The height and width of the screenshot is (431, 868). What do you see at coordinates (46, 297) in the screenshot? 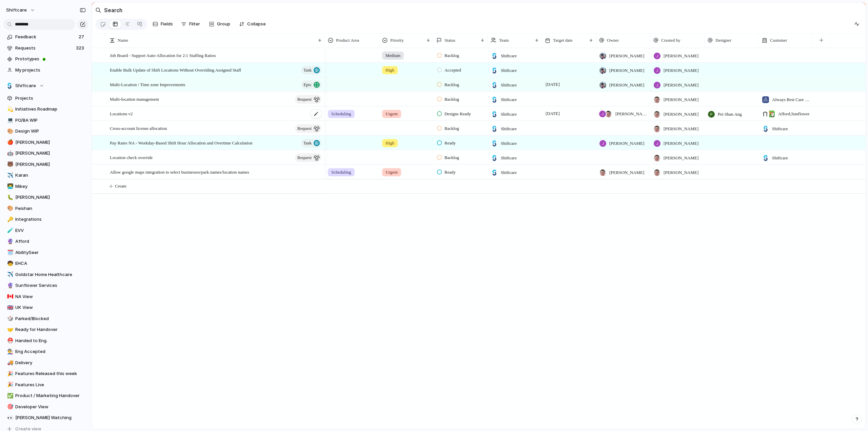
I see `a: 🇨🇦NA View` at bounding box center [46, 297].